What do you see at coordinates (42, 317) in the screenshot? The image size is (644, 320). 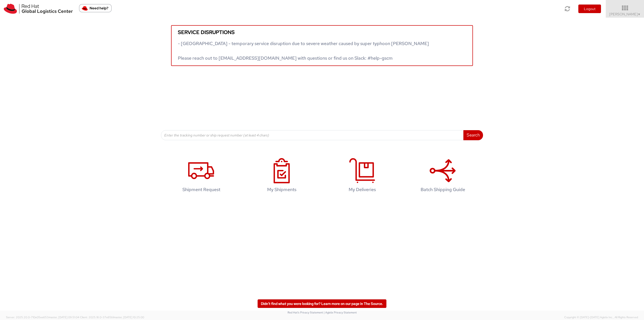 I see `span: Server: 2025.20.0-710e05ee653` at bounding box center [42, 317].